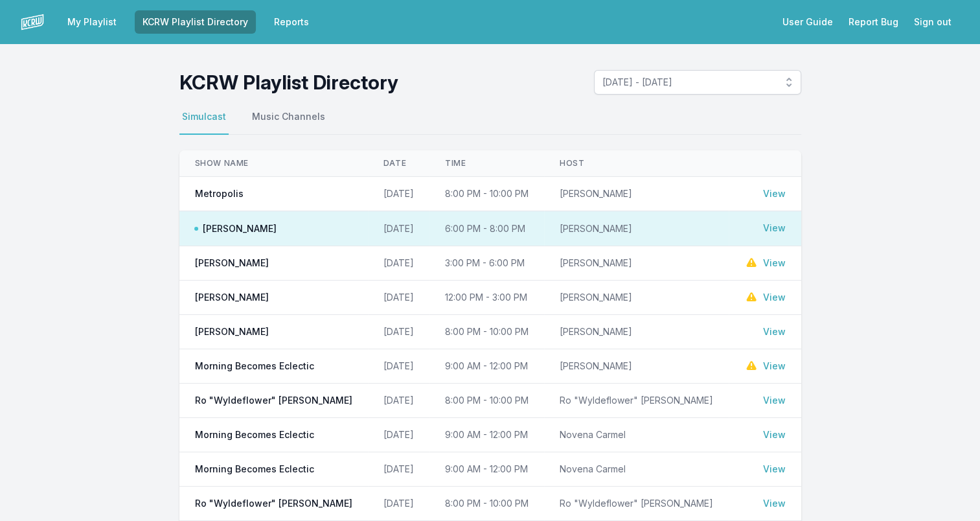  I want to click on a: User Guide, so click(807, 22).